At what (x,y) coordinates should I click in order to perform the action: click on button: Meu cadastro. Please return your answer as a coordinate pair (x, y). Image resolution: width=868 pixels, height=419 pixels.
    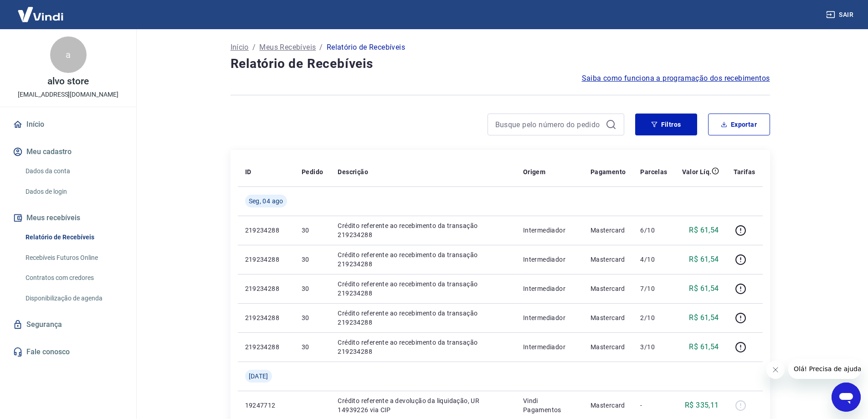
    Looking at the image, I should click on (68, 151).